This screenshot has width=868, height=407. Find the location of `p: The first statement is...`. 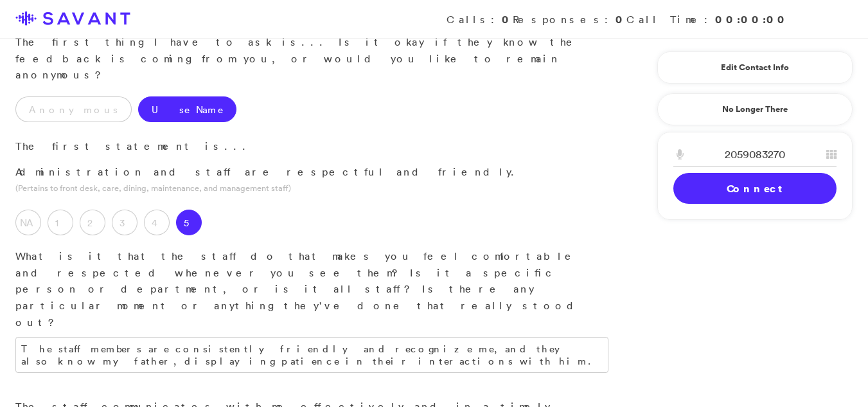

p: The first statement is... is located at coordinates (312, 147).